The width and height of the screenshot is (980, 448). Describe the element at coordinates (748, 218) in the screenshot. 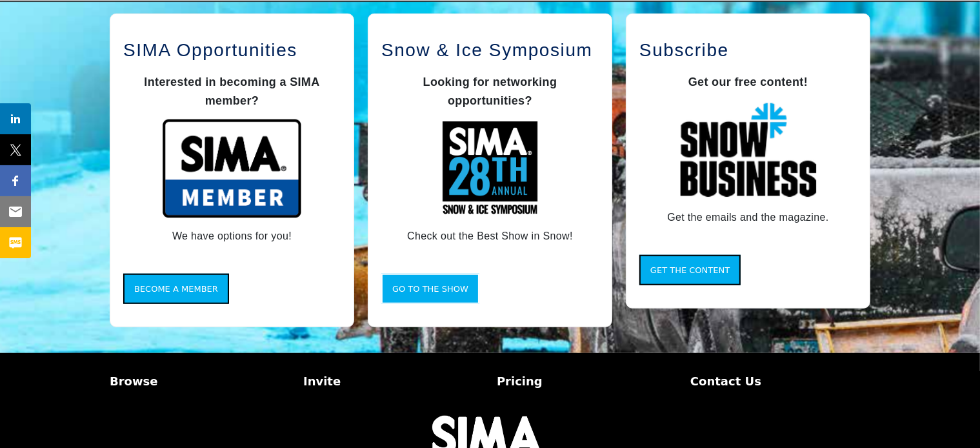

I see `p: Get the emails and the magazine.` at that location.